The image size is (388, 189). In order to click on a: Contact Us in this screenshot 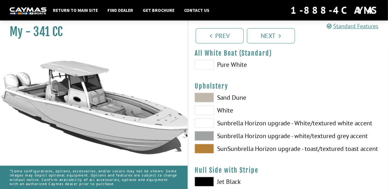, I will do `click(196, 10)`.